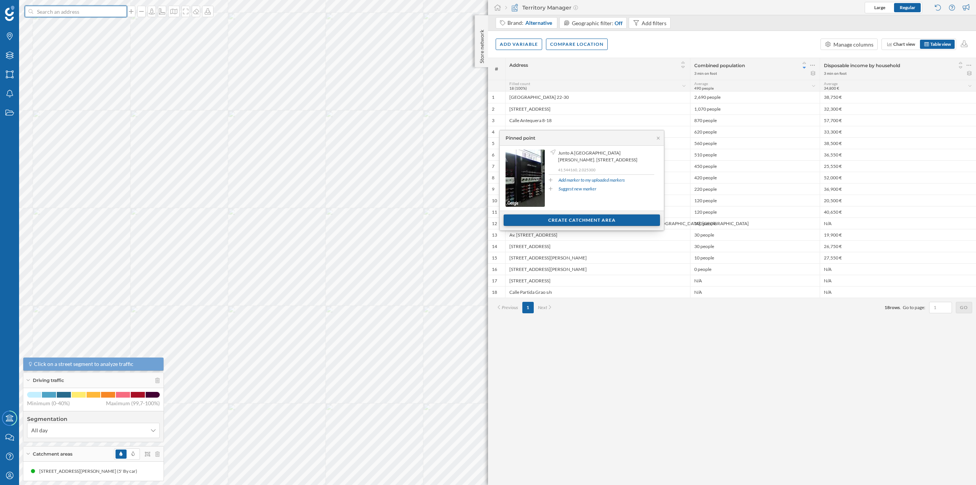 The image size is (976, 485). What do you see at coordinates (898, 200) in the screenshot?
I see `div: 20,500 €` at bounding box center [898, 200].